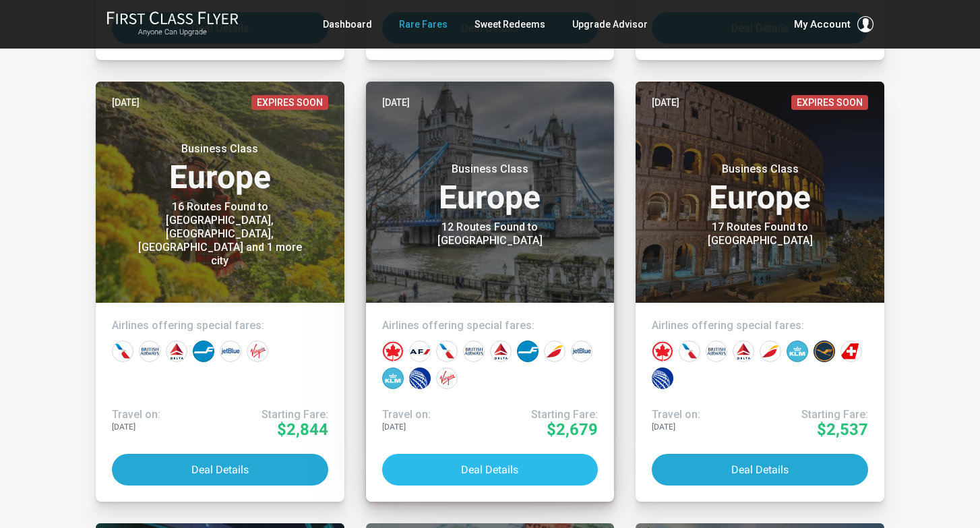 The image size is (980, 528). I want to click on a: Dashboard, so click(347, 25).